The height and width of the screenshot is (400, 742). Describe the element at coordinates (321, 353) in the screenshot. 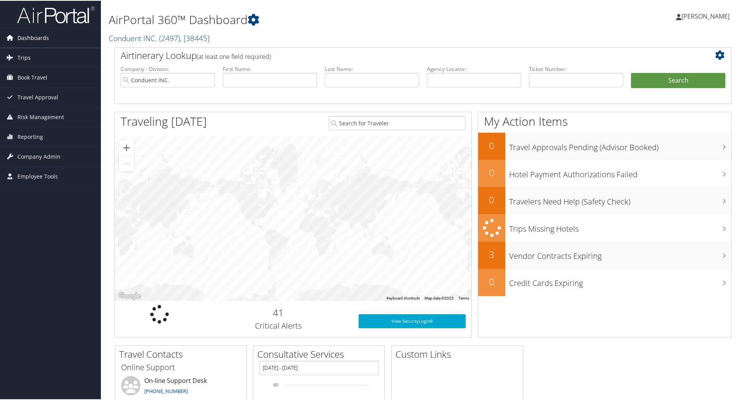

I see `h2: Consultative Services` at that location.